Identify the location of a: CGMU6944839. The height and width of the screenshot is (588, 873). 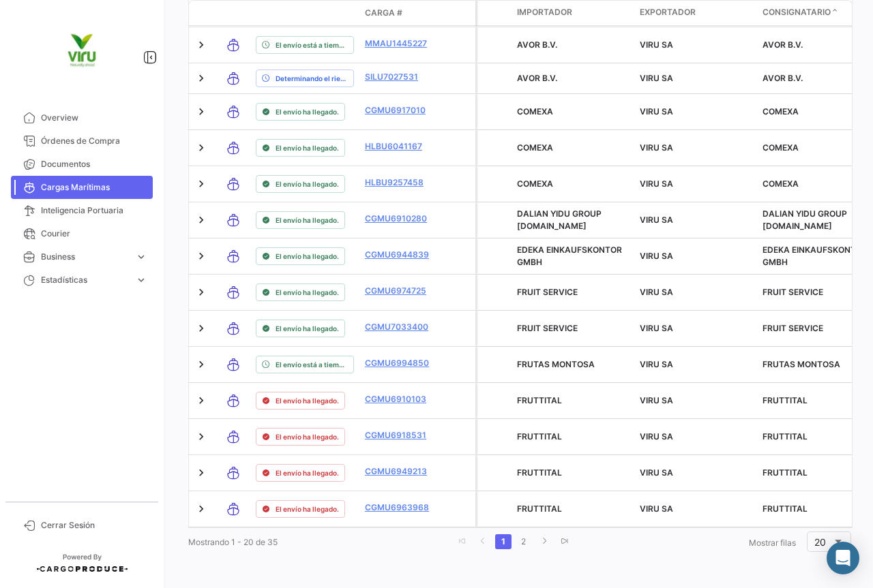
(401, 255).